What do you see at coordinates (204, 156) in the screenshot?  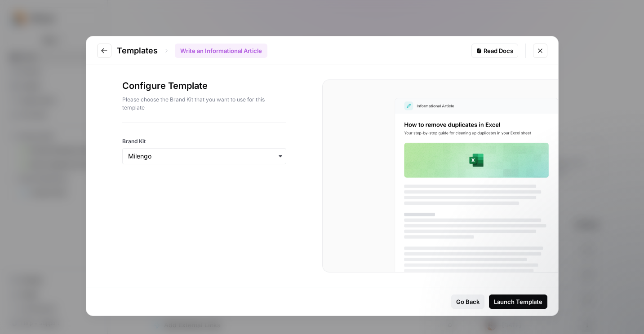 I see `input: Milengo` at bounding box center [204, 156].